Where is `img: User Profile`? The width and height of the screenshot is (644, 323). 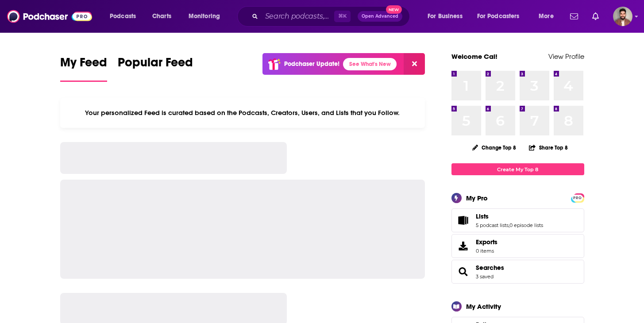 img: User Profile is located at coordinates (623, 16).